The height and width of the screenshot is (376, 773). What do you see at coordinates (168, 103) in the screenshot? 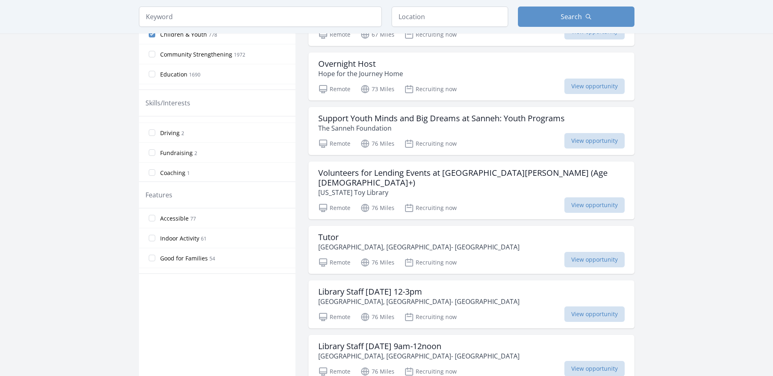
I see `legend: Skills/Interests` at bounding box center [168, 103].